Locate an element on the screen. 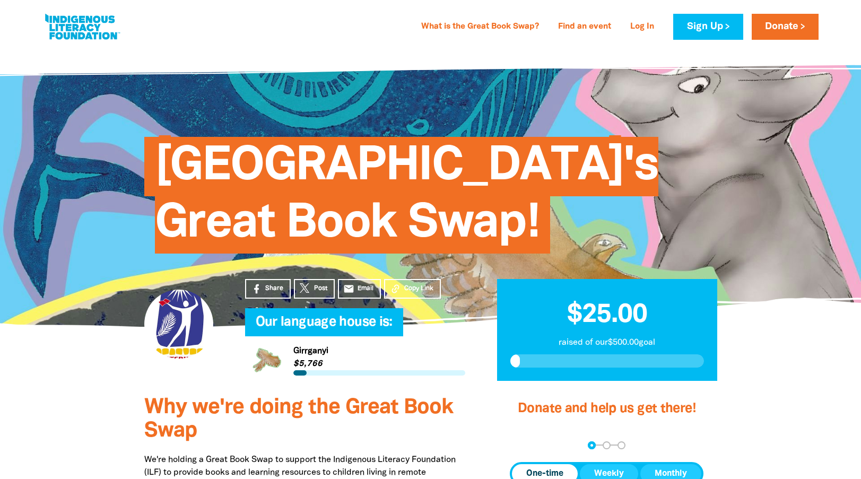 This screenshot has width=861, height=479. i: email is located at coordinates (349, 289).